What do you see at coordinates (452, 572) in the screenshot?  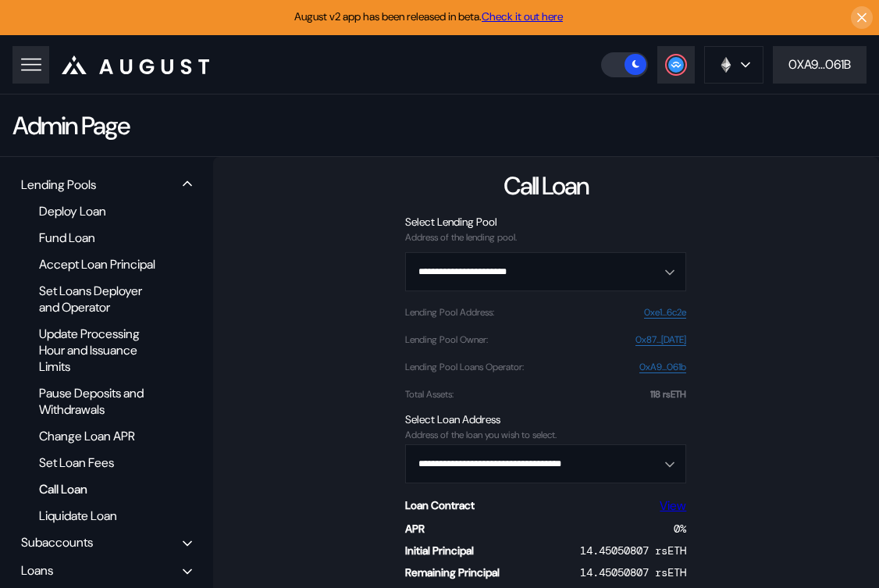 I see `div: Remaining Principal` at bounding box center [452, 572].